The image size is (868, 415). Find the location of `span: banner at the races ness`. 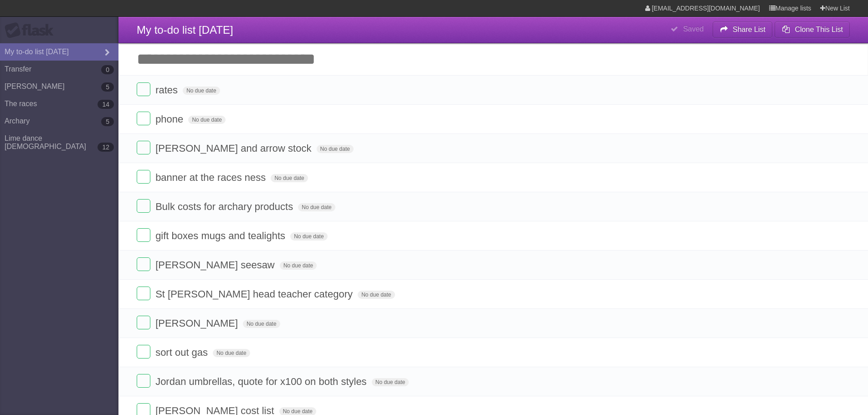

span: banner at the races ness is located at coordinates (212, 178).